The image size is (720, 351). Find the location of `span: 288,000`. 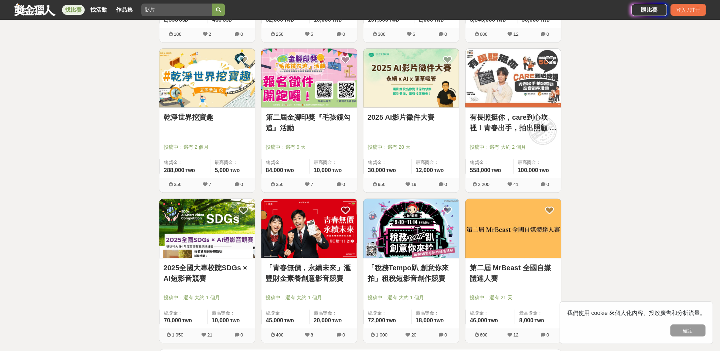

span: 288,000 is located at coordinates (174, 170).